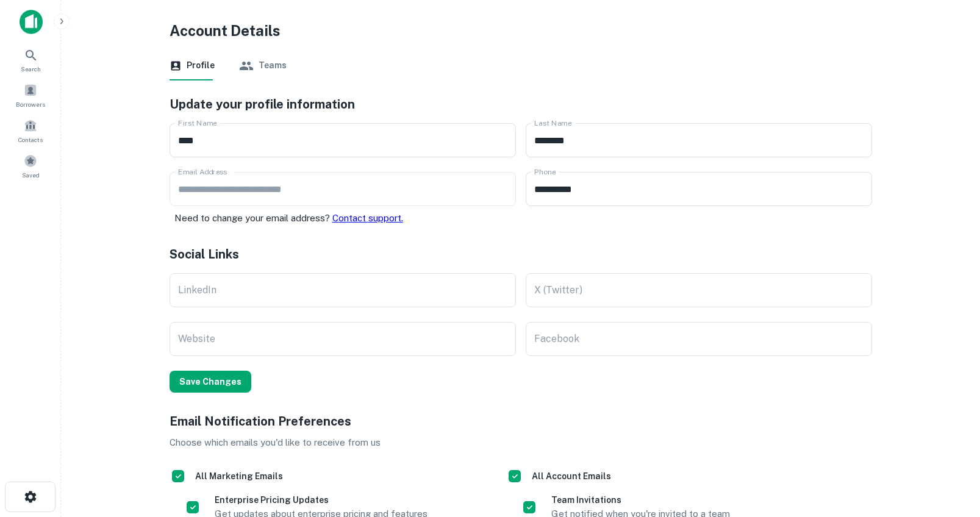  I want to click on h5: Email Notification Preferences, so click(520, 421).